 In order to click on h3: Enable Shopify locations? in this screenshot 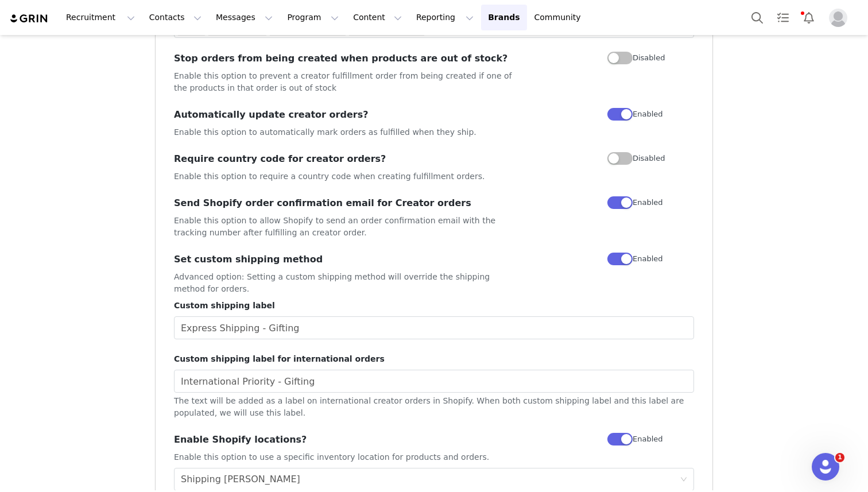, I will do `click(347, 439)`.